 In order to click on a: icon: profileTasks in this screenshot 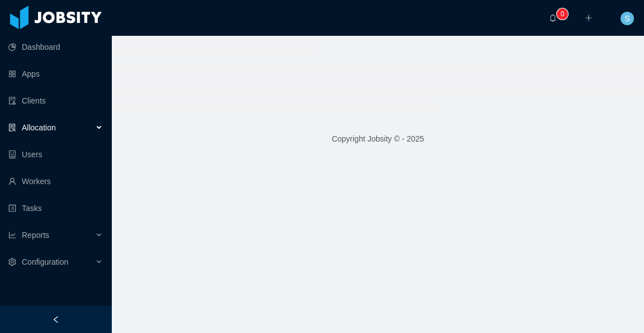, I will do `click(55, 208)`.